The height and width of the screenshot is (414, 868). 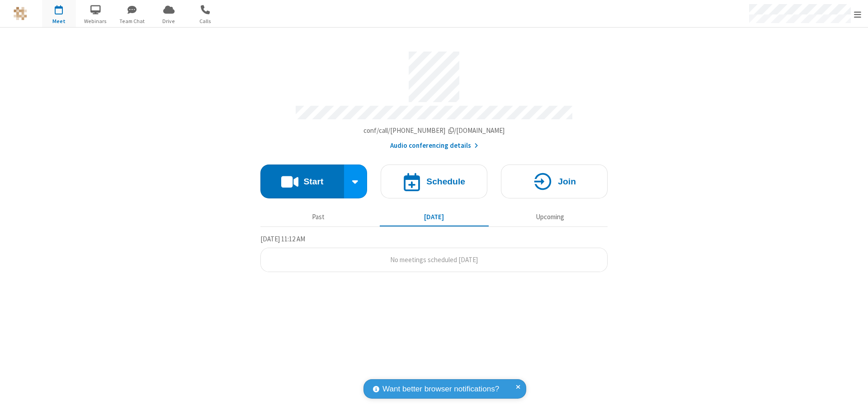 I want to click on section: Today's Meetings, so click(x=434, y=253).